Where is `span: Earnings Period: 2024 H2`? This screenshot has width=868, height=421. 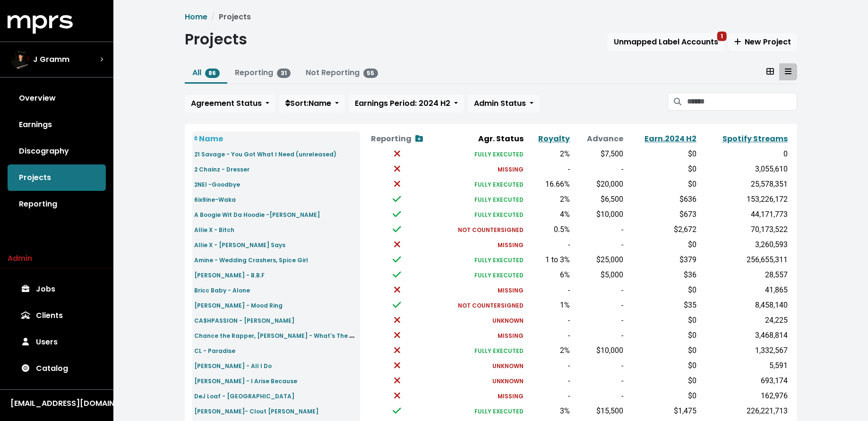 span: Earnings Period: 2024 H2 is located at coordinates (403, 103).